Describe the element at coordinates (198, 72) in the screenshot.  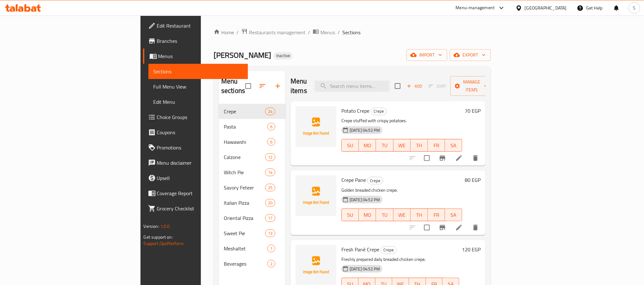
I see `a: Sections` at that location.